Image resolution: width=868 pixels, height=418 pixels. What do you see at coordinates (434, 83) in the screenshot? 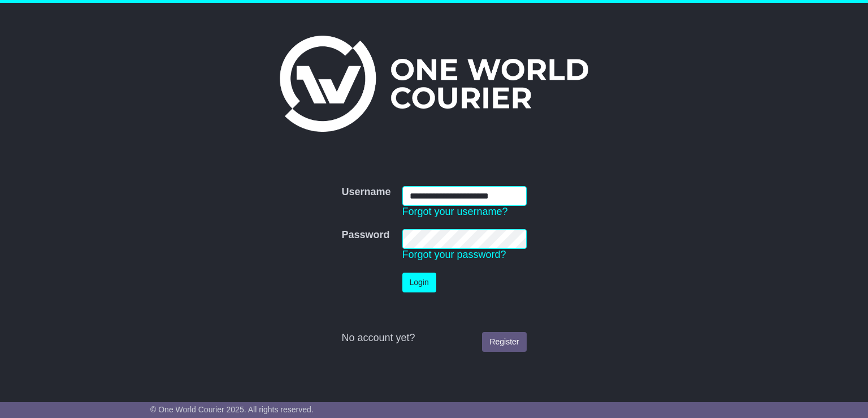
I see `img: One World` at bounding box center [434, 83].